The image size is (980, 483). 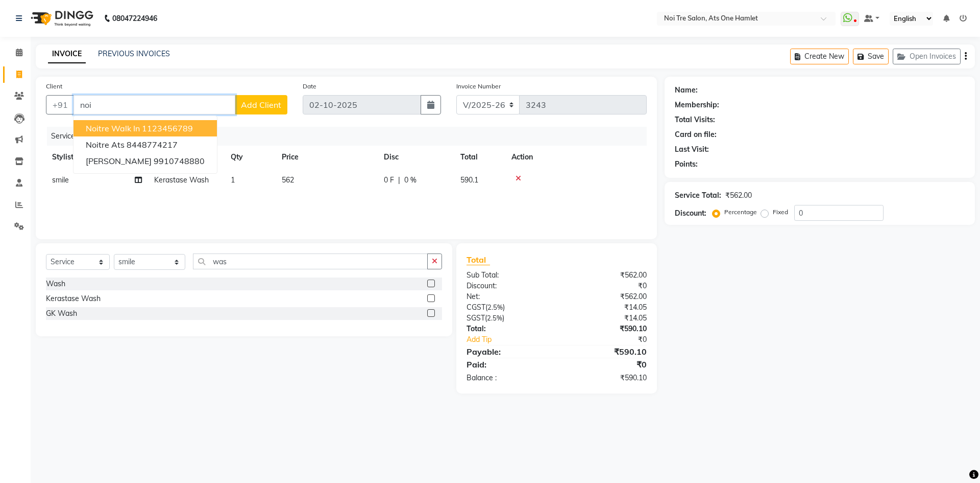 I want to click on div: Kerastase Wash, so click(x=73, y=298).